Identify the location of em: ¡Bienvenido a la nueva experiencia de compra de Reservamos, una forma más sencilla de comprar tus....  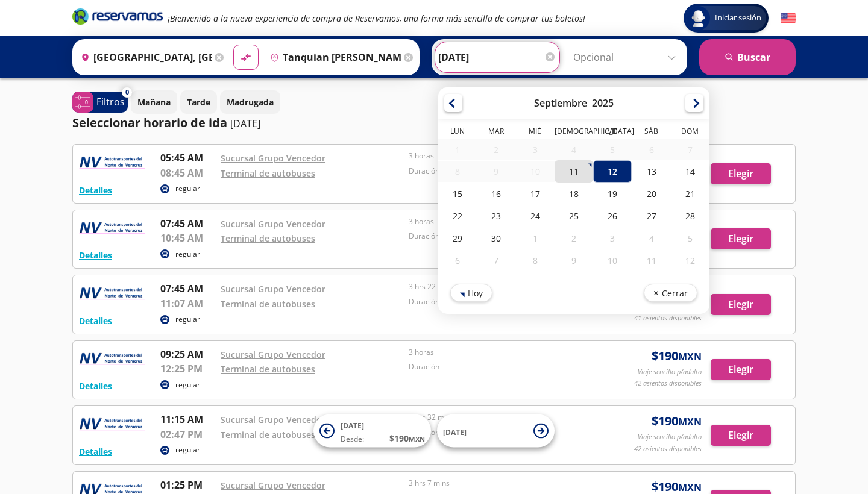
(377, 18).